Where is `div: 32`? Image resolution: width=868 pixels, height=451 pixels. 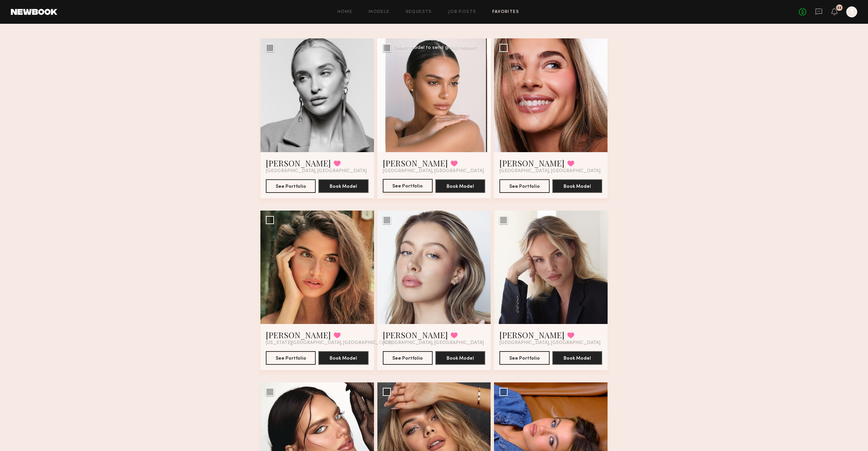 div: 32 is located at coordinates (840, 8).